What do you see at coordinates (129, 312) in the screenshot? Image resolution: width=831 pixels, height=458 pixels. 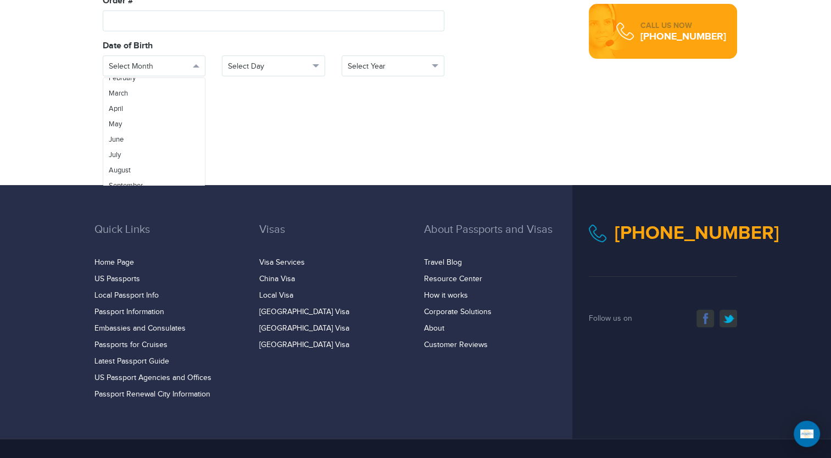 I see `a: Passport Information` at bounding box center [129, 312].